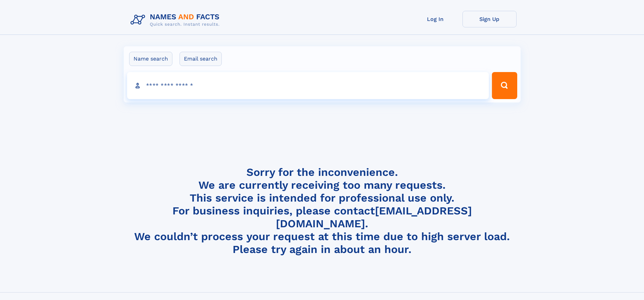  What do you see at coordinates (308, 85) in the screenshot?
I see `input: search input` at bounding box center [308, 85].